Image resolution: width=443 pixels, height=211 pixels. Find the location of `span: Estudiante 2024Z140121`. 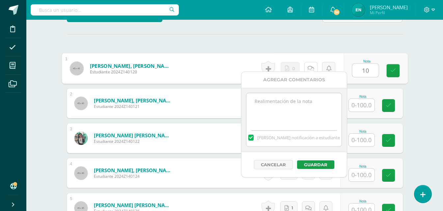

span: Estudiante 2024Z140121 is located at coordinates (133, 106).